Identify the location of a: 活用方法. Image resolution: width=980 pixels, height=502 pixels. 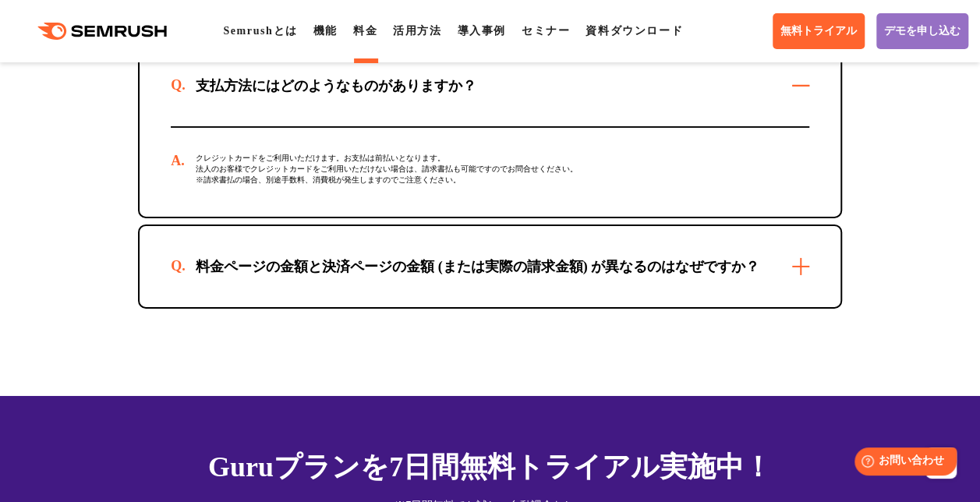
(417, 31).